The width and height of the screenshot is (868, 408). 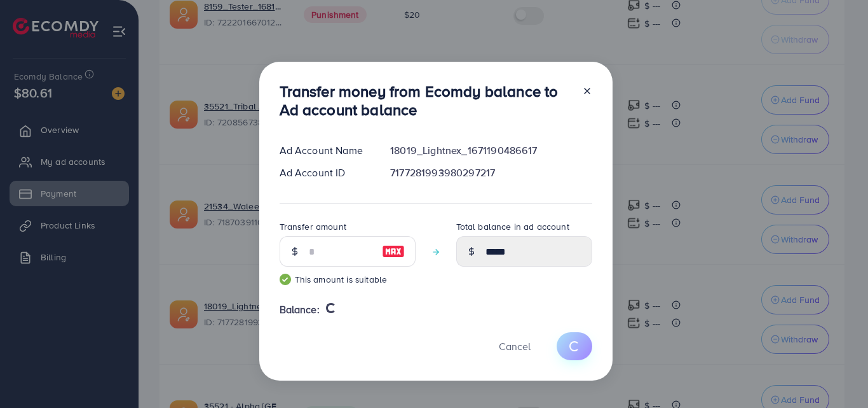 I want to click on span: Cancel, so click(x=515, y=346).